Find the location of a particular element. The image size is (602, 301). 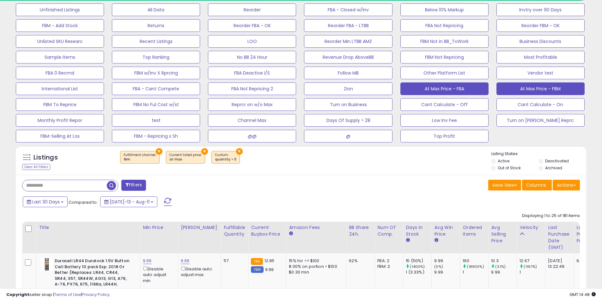

button: Reorder FBA - LTBB is located at coordinates (348, 26).